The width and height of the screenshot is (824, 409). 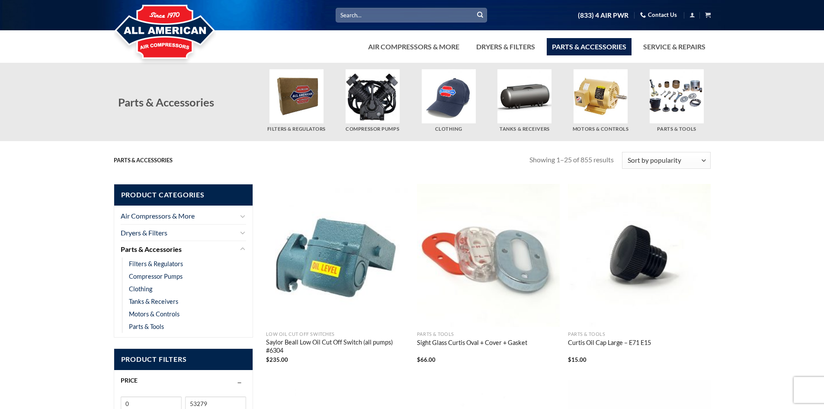 I want to click on span: Product Filters, so click(x=183, y=359).